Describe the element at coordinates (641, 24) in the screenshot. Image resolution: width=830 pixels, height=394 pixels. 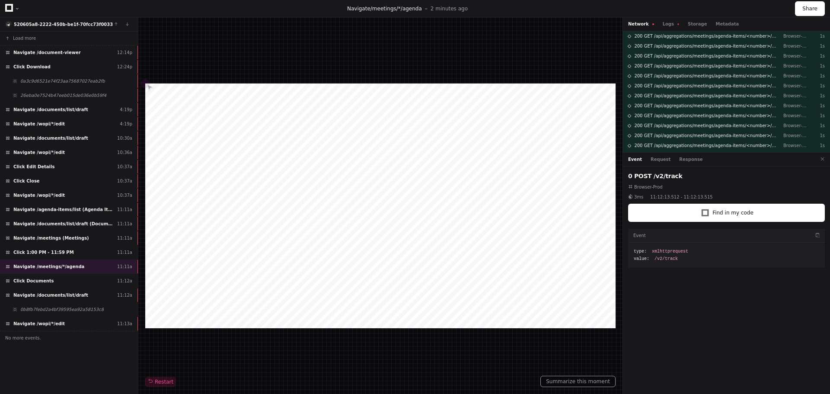
I see `button: Network` at that location.